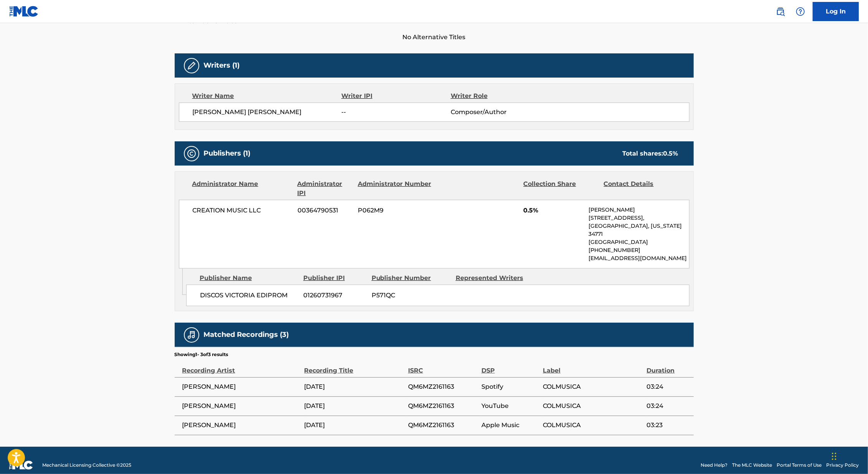 Image resolution: width=868 pixels, height=474 pixels. I want to click on div: Writer Name, so click(267, 96).